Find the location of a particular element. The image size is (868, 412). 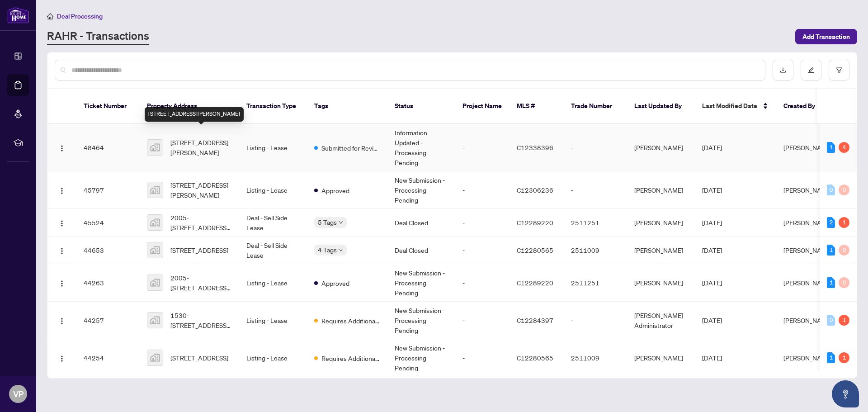

span: filter is located at coordinates (839, 70).